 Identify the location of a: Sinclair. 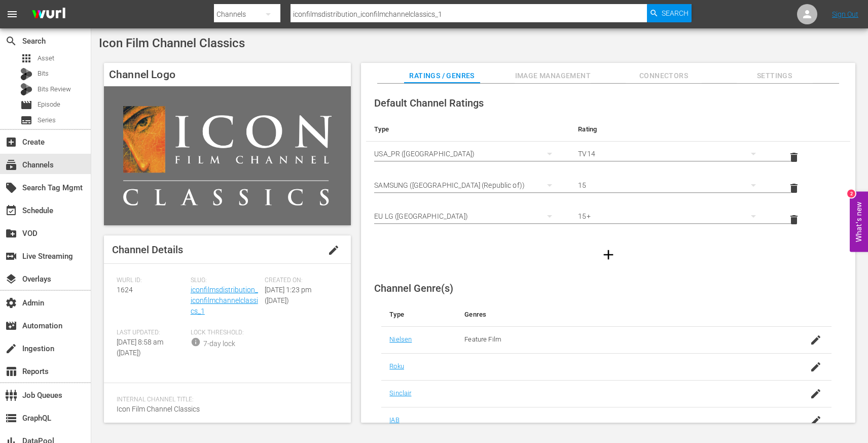
(400, 392).